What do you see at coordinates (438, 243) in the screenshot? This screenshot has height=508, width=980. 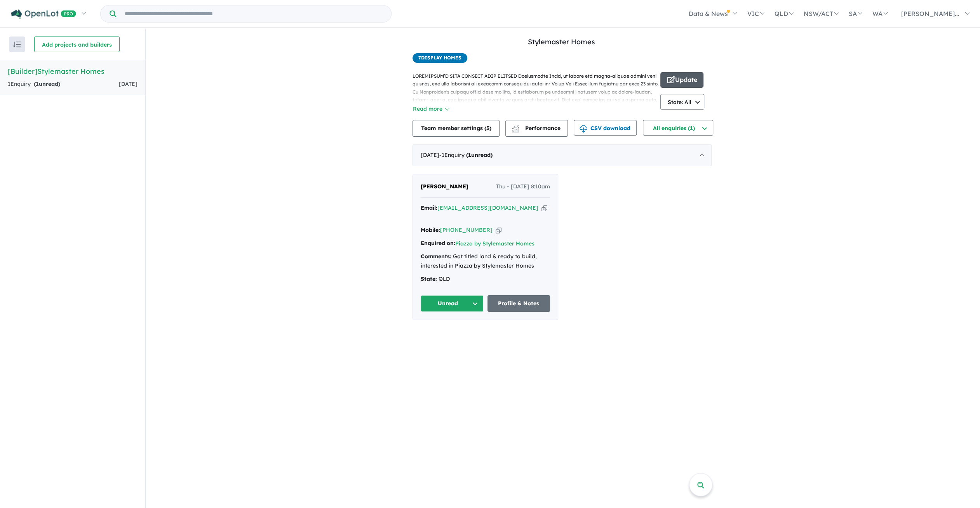 I see `strong: Enquired on:` at bounding box center [438, 243].